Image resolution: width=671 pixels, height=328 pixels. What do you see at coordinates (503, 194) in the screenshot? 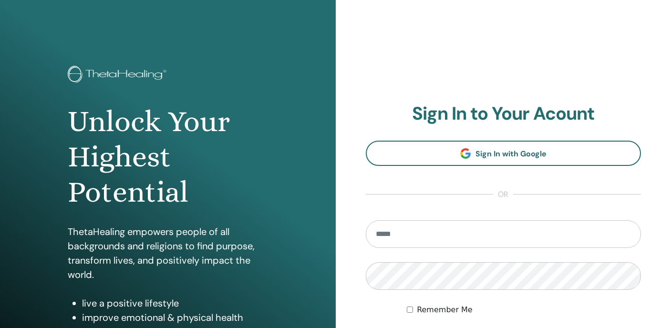
I see `span: or` at bounding box center [503, 194].